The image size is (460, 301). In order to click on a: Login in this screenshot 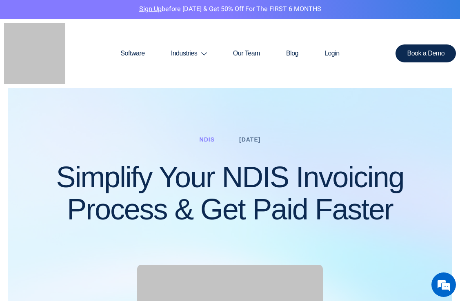, I will do `click(332, 53)`.